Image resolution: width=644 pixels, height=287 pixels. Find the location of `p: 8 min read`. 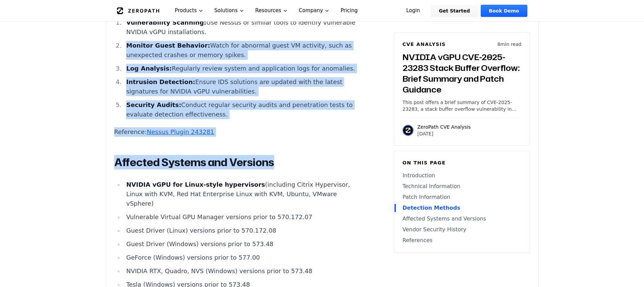

p: 8 min read is located at coordinates (509, 44).